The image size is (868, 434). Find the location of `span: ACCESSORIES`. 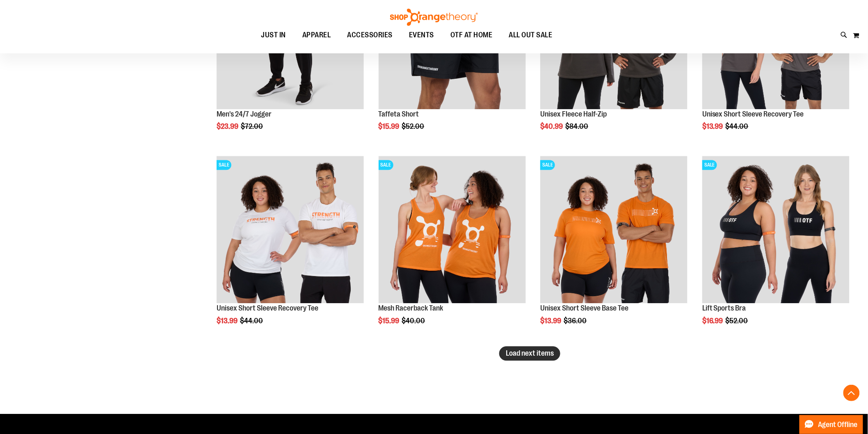

span: ACCESSORIES is located at coordinates (370, 35).